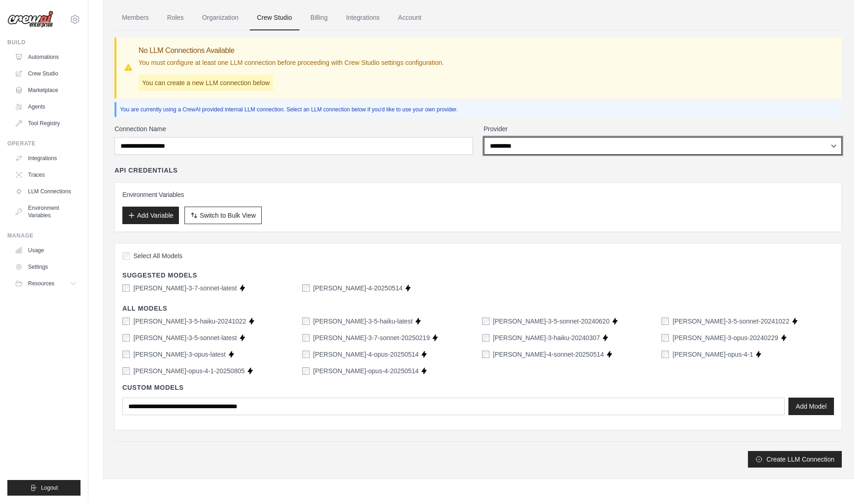 The image size is (868, 503). Describe the element at coordinates (45, 212) in the screenshot. I see `a: Environment Variables` at that location.